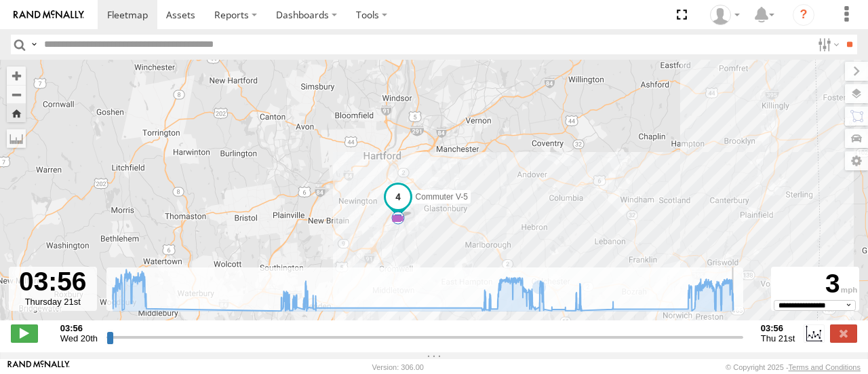 The image size is (868, 374). Describe the element at coordinates (39, 367) in the screenshot. I see `a: Visit our Website` at that location.